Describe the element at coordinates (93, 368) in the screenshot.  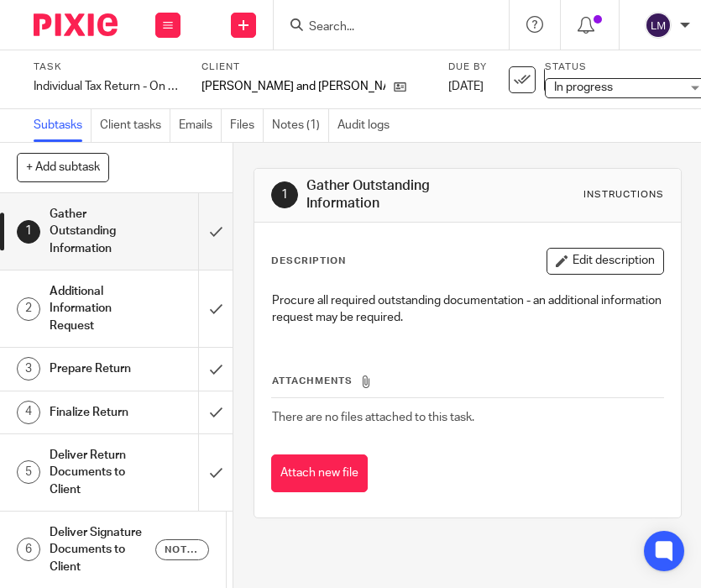
I see `h1: Prepare Return` at that location.